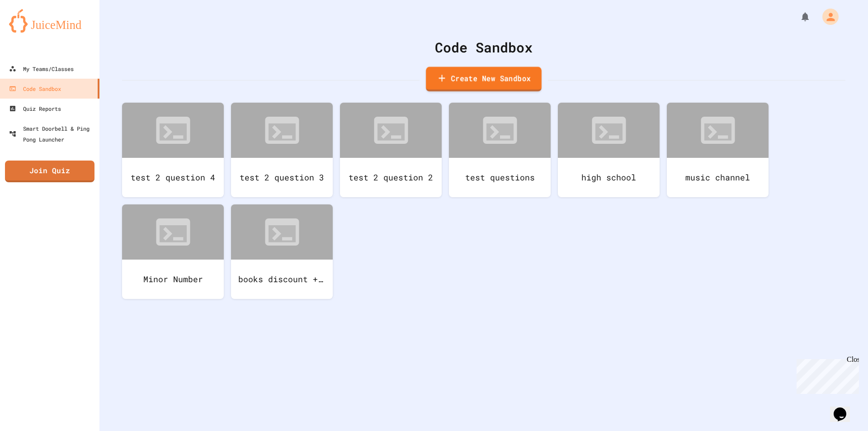  What do you see at coordinates (798, 17) in the screenshot?
I see `div: My Notifications` at bounding box center [798, 17].